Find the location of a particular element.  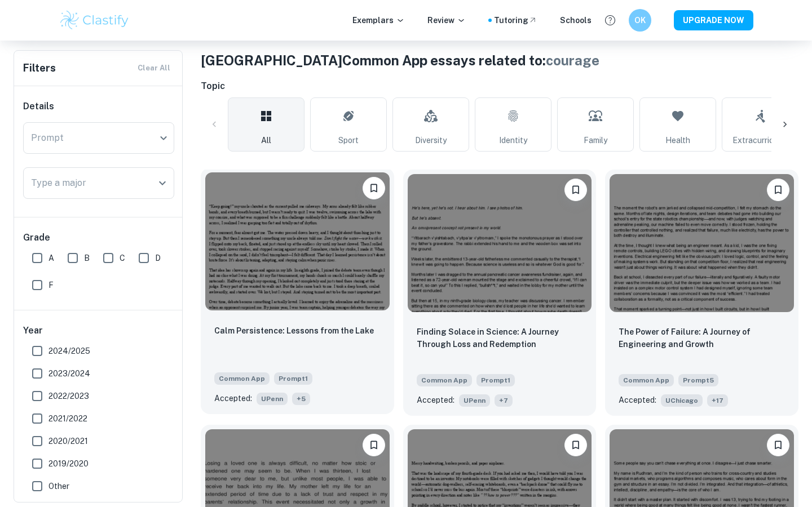

span: 2019/2020 is located at coordinates (68, 464).